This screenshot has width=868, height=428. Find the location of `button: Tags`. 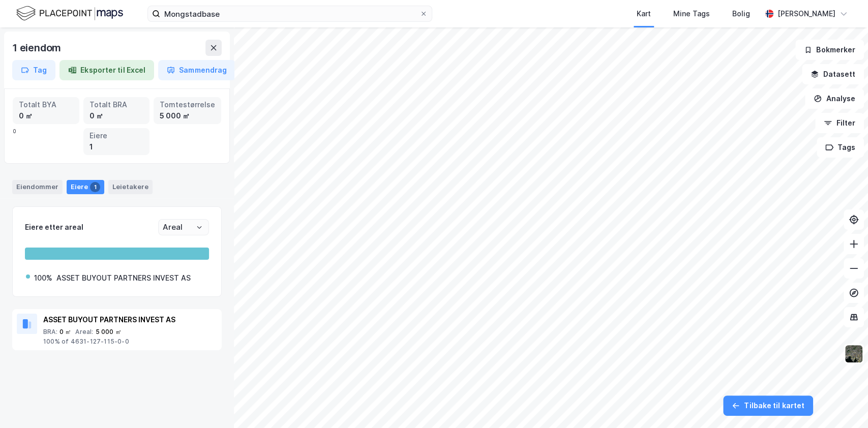

button: Tags is located at coordinates (840, 148).